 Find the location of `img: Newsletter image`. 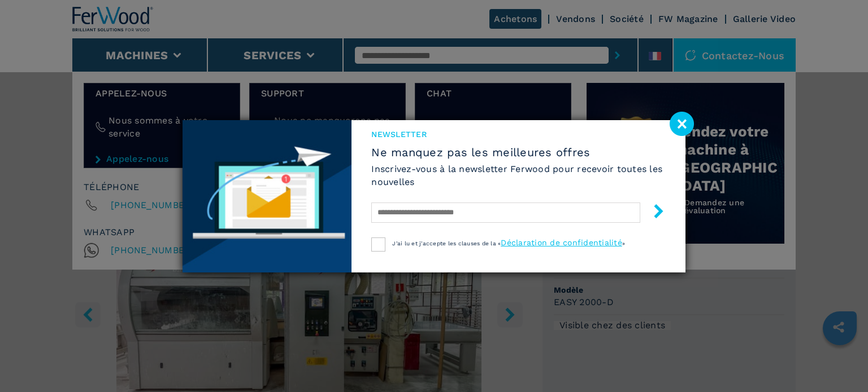

img: Newsletter image is located at coordinates (266, 197).